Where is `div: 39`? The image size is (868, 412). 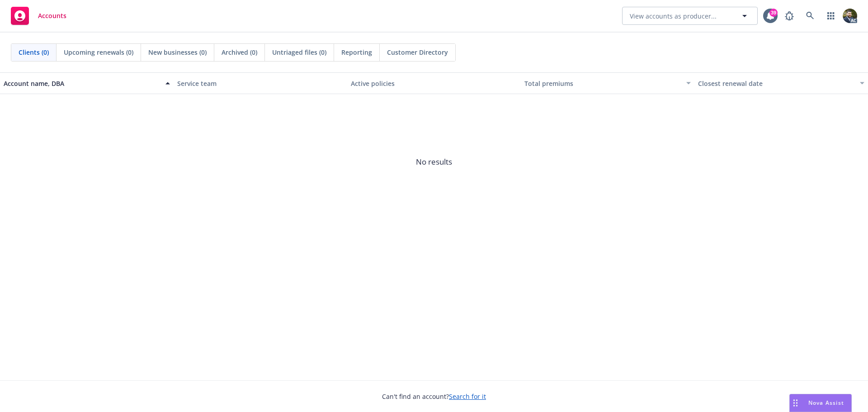
div: 39 is located at coordinates (774, 12).